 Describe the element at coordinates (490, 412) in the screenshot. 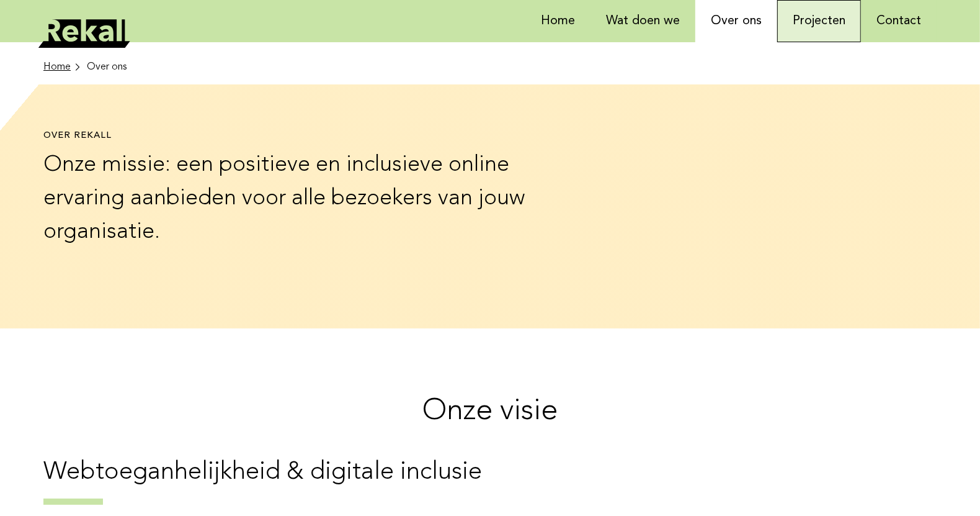

I see `h2: Onze visie` at that location.